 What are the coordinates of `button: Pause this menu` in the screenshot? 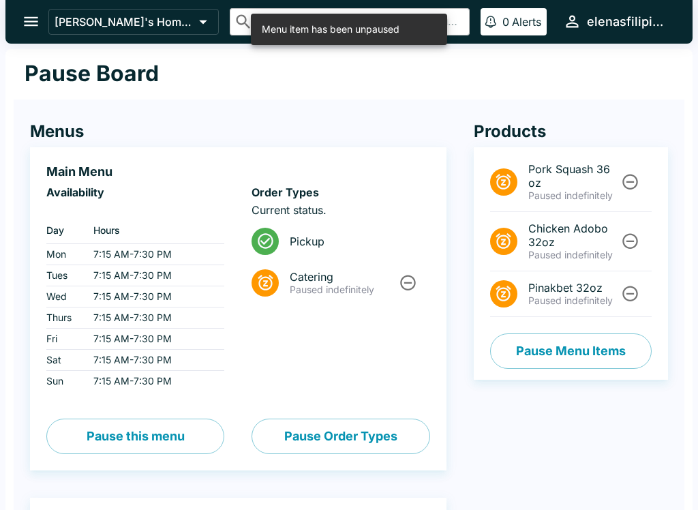 It's located at (135, 436).